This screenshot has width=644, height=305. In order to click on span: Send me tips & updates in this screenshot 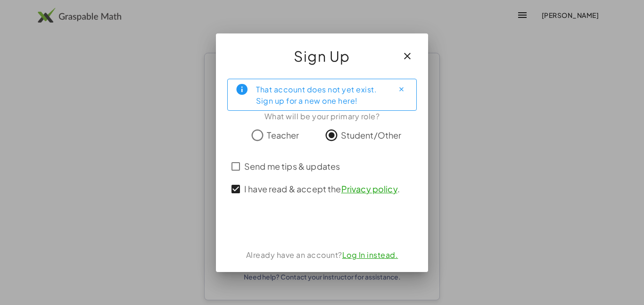, I will do `click(292, 166)`.